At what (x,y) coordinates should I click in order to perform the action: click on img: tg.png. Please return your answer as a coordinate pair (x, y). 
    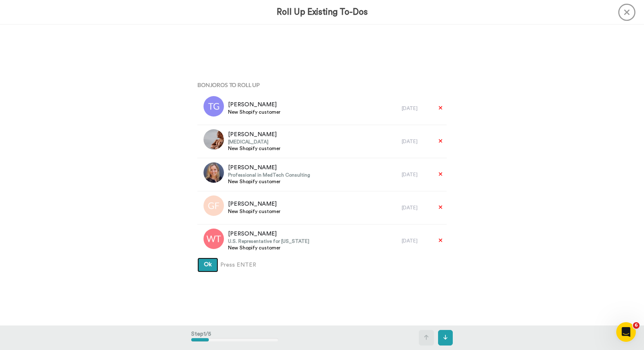
    Looking at the image, I should click on (214, 106).